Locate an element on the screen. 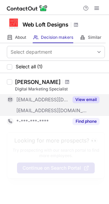 The height and width of the screenshot is (204, 109). img: 6771a9965b5af423a2af3d515ded1547 is located at coordinates (14, 23).